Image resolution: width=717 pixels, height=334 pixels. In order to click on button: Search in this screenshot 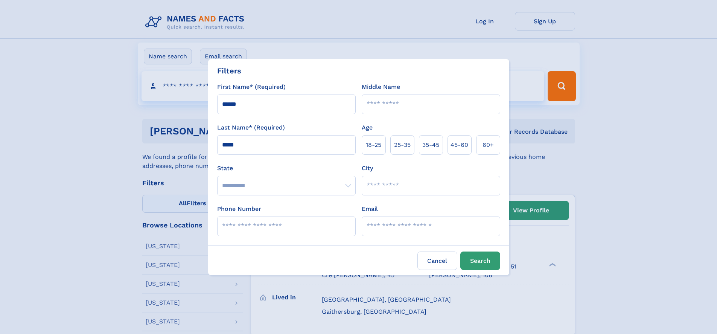, I will do `click(480, 260)`.